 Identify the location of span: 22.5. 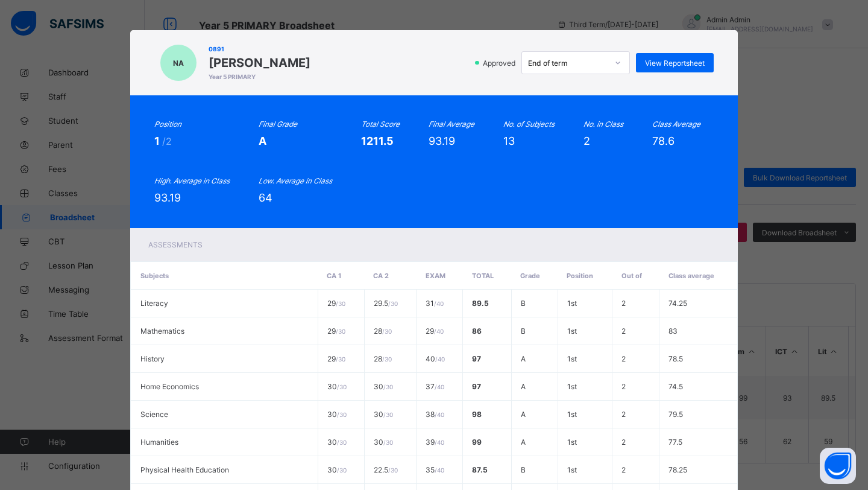
(386, 469).